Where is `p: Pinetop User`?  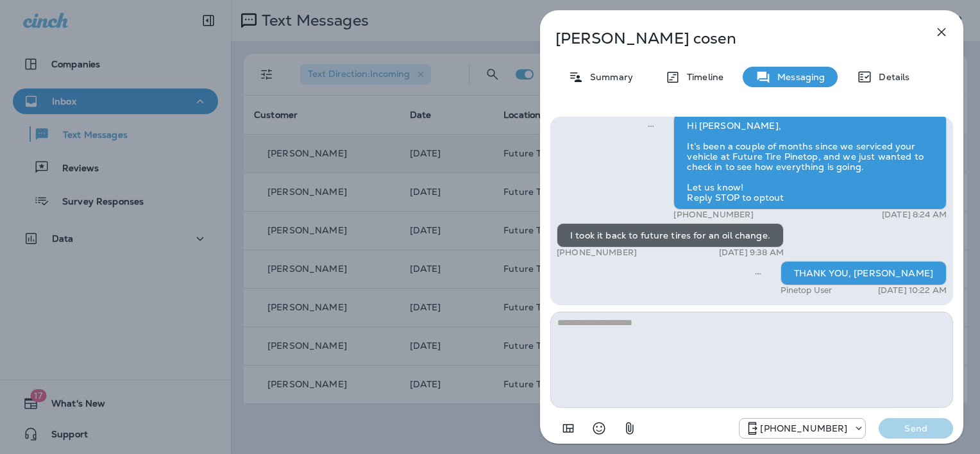 p: Pinetop User is located at coordinates (806, 290).